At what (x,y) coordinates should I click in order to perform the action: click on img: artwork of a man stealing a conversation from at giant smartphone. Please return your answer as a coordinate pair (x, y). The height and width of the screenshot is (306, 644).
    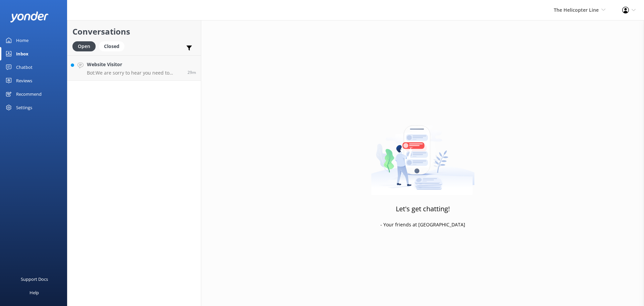
    Looking at the image, I should click on (422, 153).